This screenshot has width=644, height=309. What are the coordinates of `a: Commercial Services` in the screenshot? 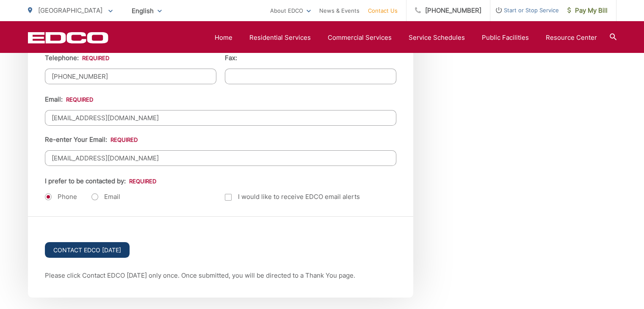 It's located at (360, 37).